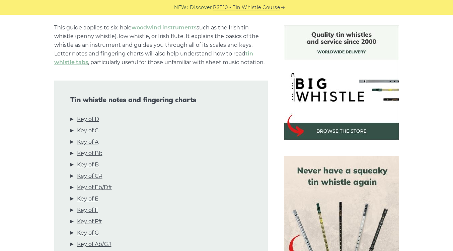 The height and width of the screenshot is (251, 453). Describe the element at coordinates (246, 7) in the screenshot. I see `a: PST10 - Tin Whistle Course` at that location.